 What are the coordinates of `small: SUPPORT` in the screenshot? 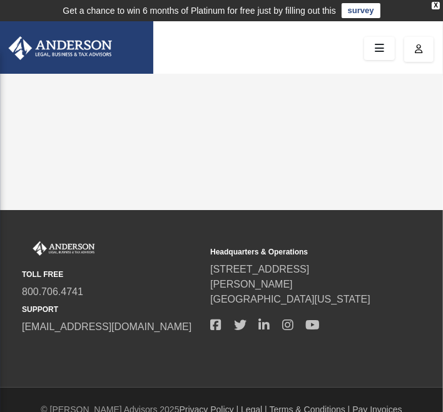 It's located at (111, 310).